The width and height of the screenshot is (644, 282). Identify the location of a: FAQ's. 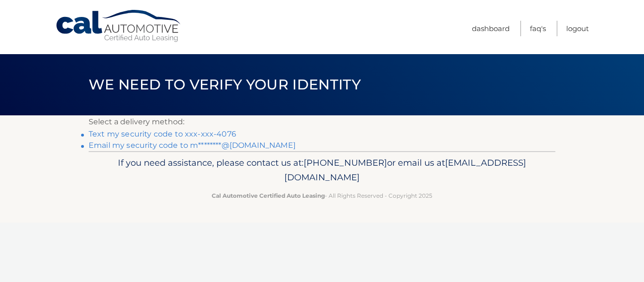
(538, 28).